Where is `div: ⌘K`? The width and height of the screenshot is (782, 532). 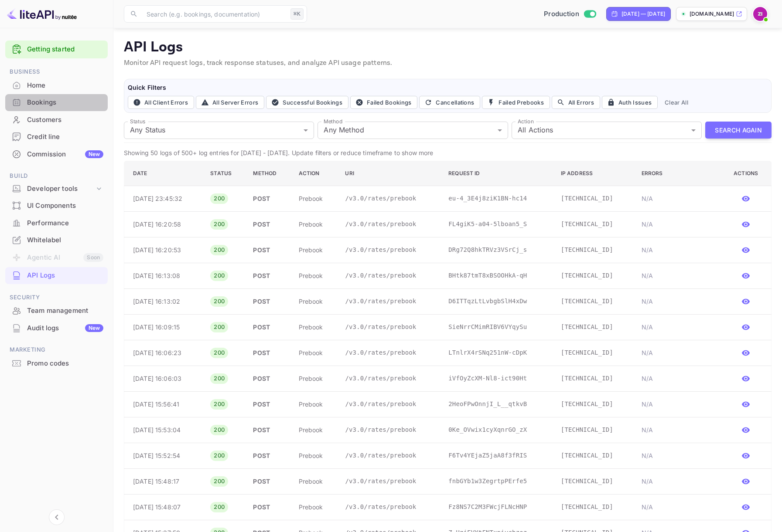 div: ⌘K is located at coordinates (297, 14).